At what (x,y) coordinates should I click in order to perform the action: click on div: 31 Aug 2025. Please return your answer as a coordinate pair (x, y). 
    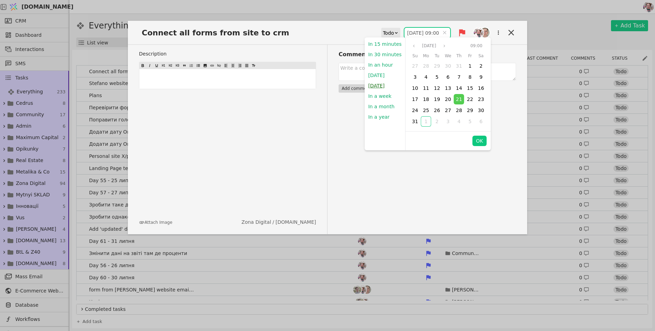
    Looking at the image, I should click on (415, 121).